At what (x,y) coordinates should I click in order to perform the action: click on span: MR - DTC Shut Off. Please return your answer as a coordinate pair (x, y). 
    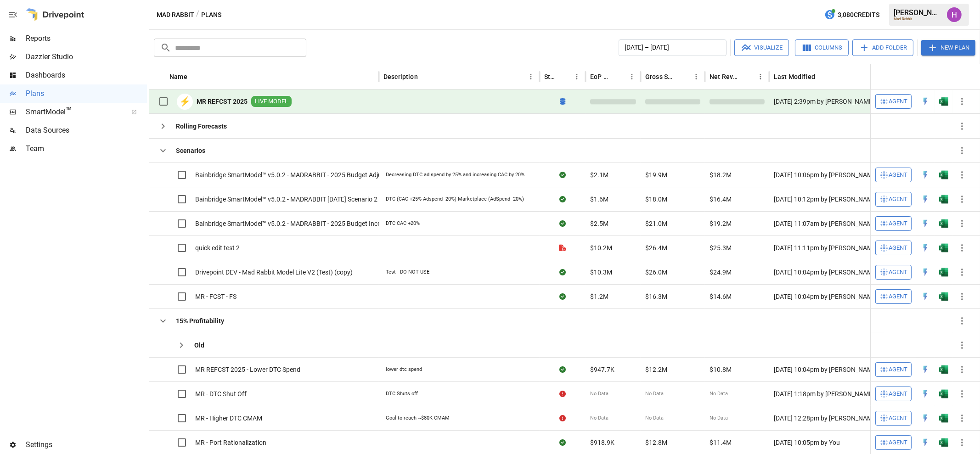
    Looking at the image, I should click on (221, 394).